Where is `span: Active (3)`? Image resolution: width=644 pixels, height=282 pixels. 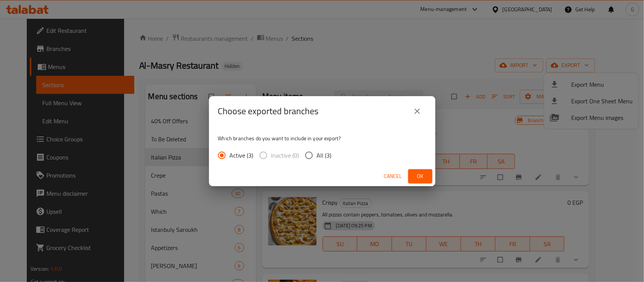 span: Active (3) is located at coordinates (242, 155).